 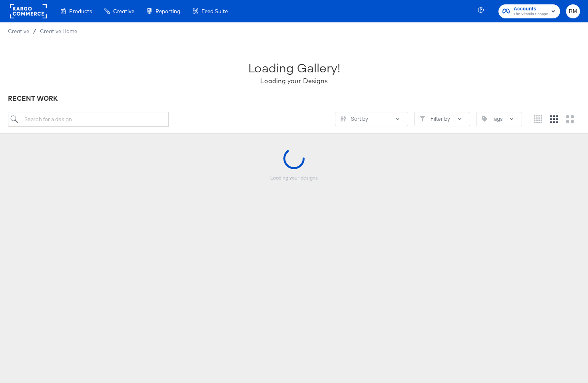 What do you see at coordinates (168, 11) in the screenshot?
I see `span: Reporting` at bounding box center [168, 11].